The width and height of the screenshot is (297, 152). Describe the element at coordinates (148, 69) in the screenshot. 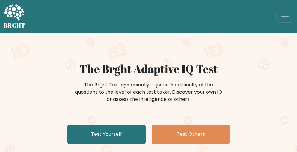

I see `h1: The Brght Adaptive IQ Test` at that location.